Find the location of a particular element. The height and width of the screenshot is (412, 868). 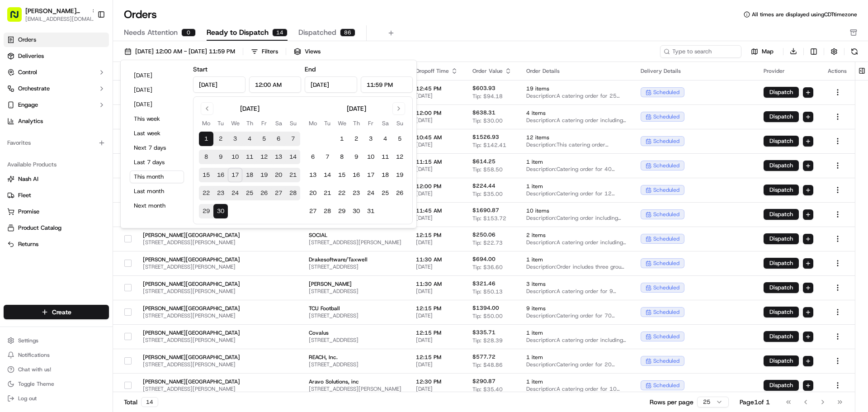

button: This month is located at coordinates (157, 177).